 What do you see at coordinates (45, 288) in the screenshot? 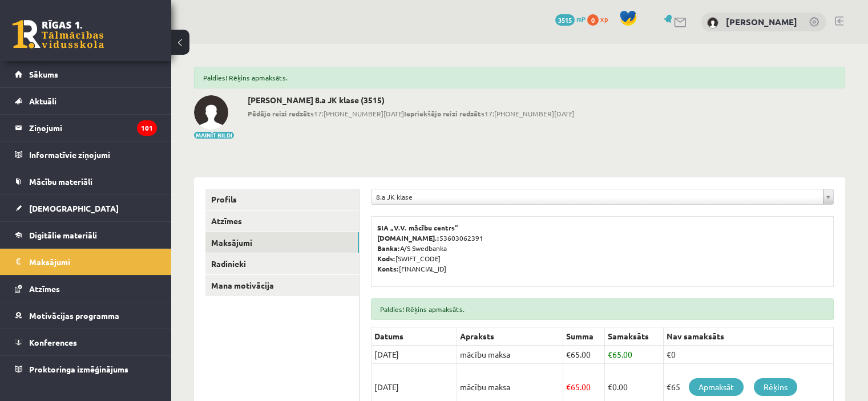
I see `span: Atzīmes` at bounding box center [45, 288].